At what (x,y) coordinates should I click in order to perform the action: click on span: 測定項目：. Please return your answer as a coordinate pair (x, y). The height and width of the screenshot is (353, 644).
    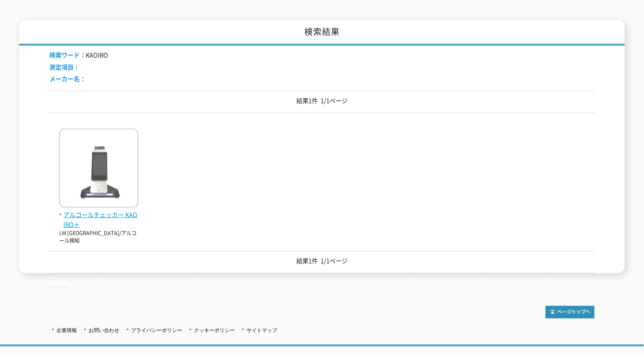
    Looking at the image, I should click on (64, 66).